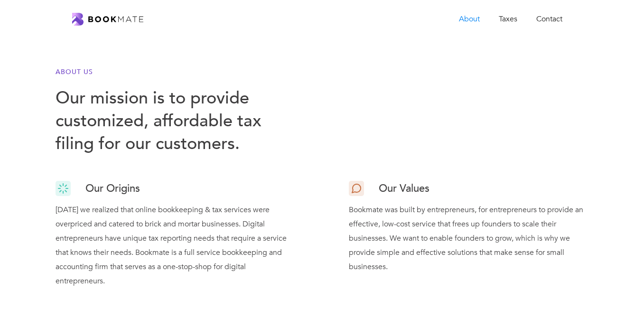  I want to click on h3: Our Origins, so click(112, 189).